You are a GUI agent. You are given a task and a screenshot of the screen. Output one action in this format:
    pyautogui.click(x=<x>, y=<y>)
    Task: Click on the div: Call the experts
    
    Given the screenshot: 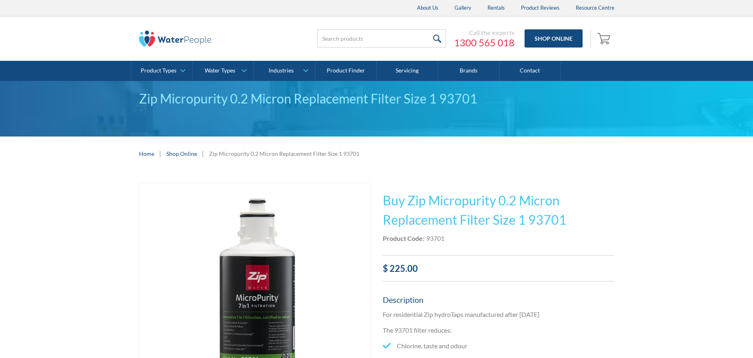 What is the action you would take?
    pyautogui.click(x=484, y=33)
    